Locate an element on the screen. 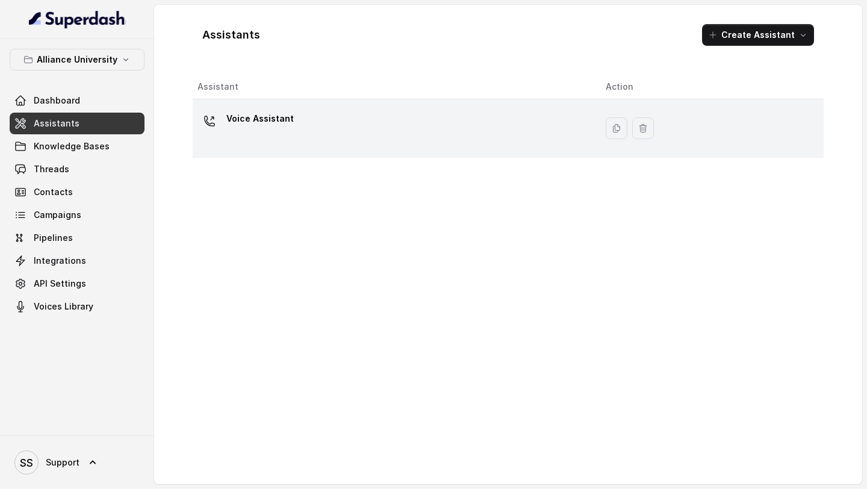  button: Create Assistant is located at coordinates (758, 35).